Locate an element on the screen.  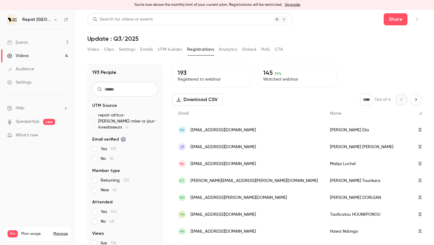
div: Videos is located at coordinates (18, 56).